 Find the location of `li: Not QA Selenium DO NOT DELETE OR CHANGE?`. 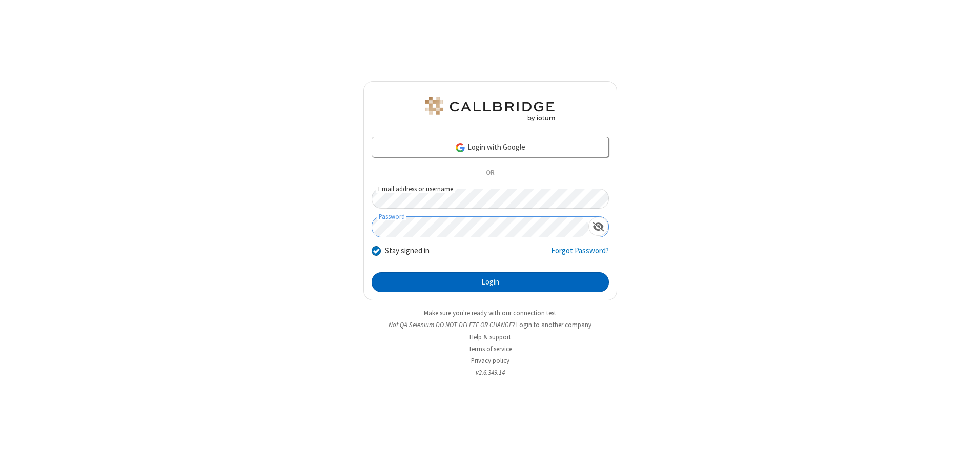

li: Not QA Selenium DO NOT DELETE OR CHANGE? is located at coordinates (490, 324).